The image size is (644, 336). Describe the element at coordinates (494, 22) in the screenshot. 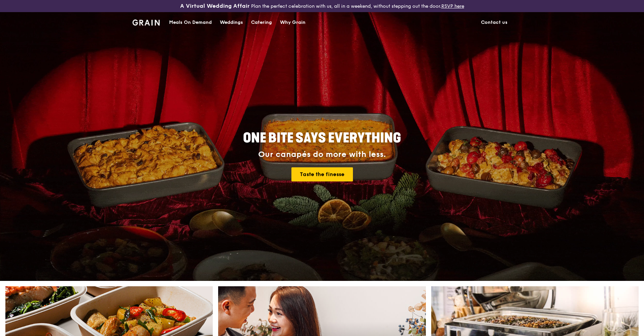

I see `a: Contact us` at that location.